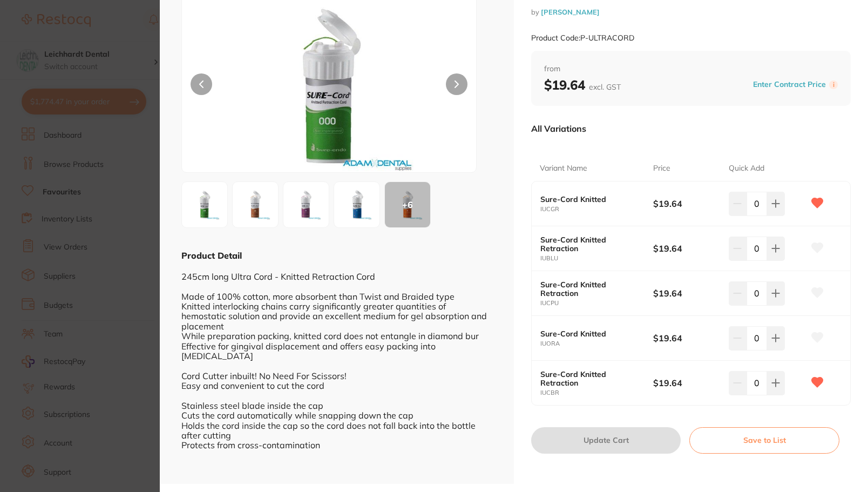 The image size is (868, 492). Describe the element at coordinates (596, 343) in the screenshot. I see `small: IUORA` at that location.